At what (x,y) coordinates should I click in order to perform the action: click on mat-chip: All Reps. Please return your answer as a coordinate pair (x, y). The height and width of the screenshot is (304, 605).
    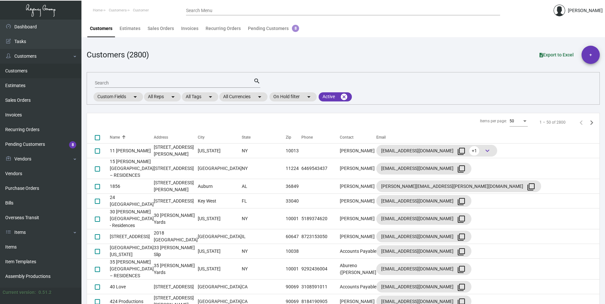
    Looking at the image, I should click on (162, 97).